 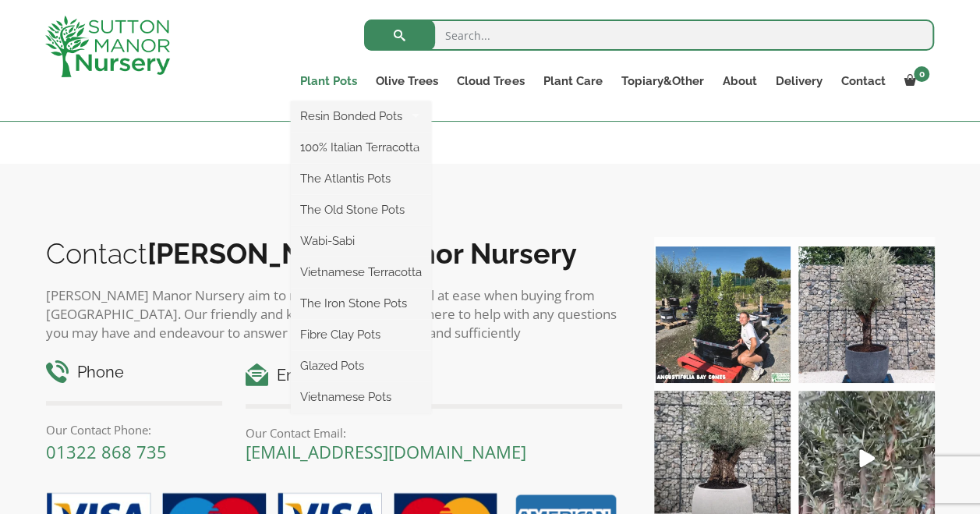 I want to click on a: Vietnamese Pots, so click(x=361, y=397).